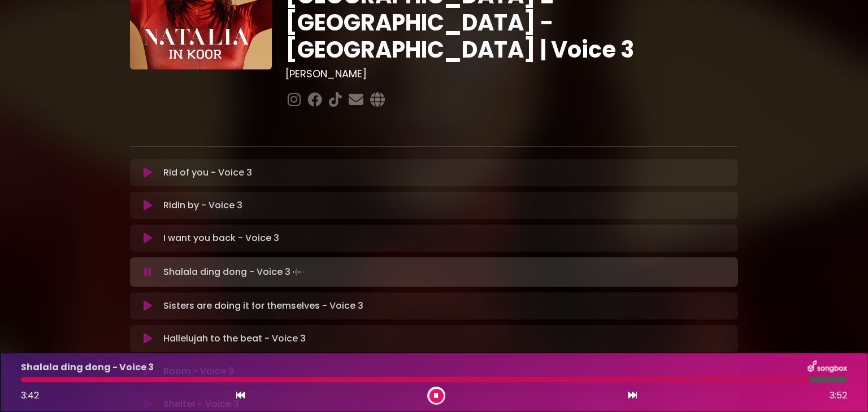 This screenshot has width=868, height=412. What do you see at coordinates (827, 368) in the screenshot?
I see `img: songbox-logo-white.png` at bounding box center [827, 368].